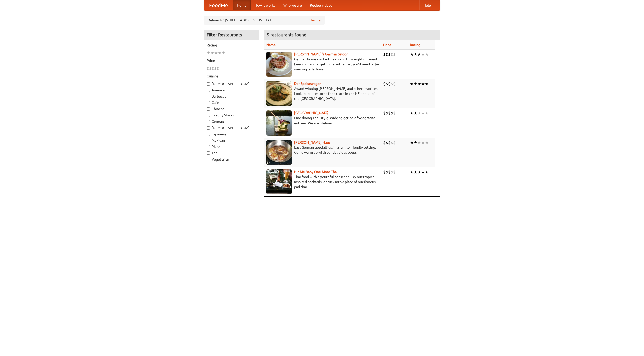 Image resolution: width=644 pixels, height=356 pixels. I want to click on h5: Rating, so click(232, 45).